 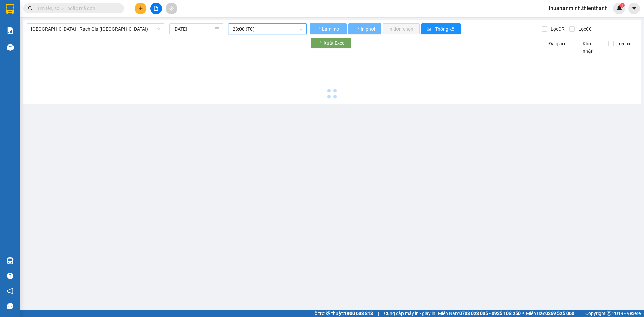 I want to click on span: Lọc CR, so click(x=556, y=29).